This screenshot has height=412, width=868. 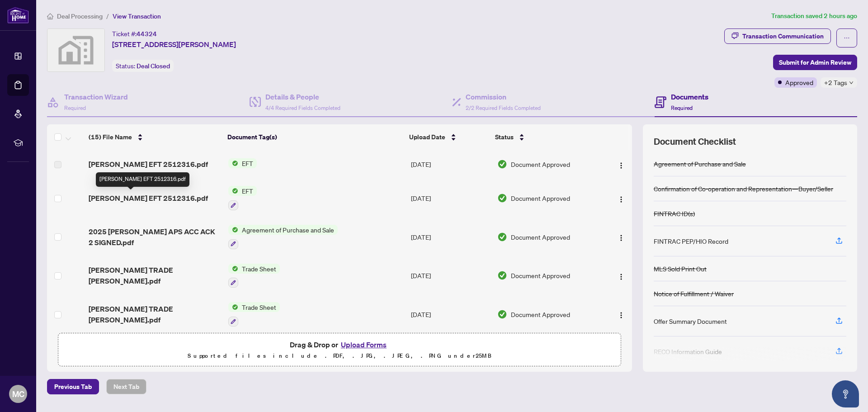 What do you see at coordinates (690, 321) in the screenshot?
I see `div: Offer Summary Document` at bounding box center [690, 321].